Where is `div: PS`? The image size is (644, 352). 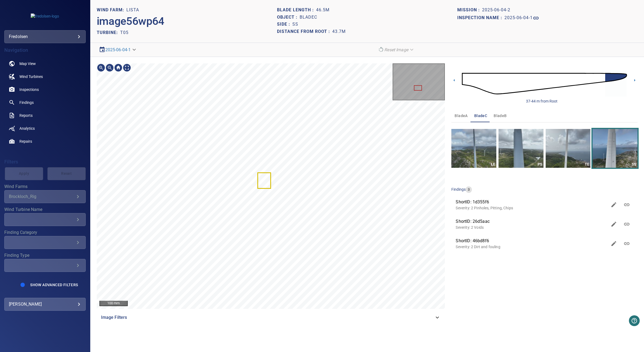
div: PS is located at coordinates (540, 164).